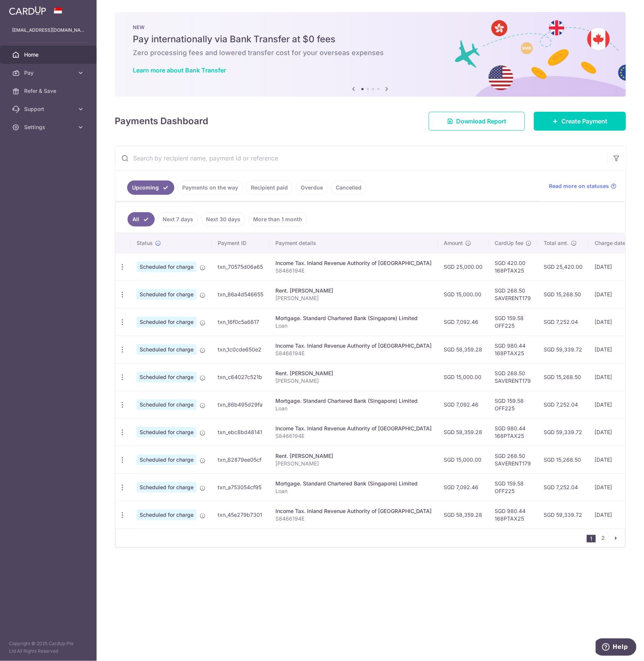 This screenshot has height=661, width=644. What do you see at coordinates (591, 538) in the screenshot?
I see `li: 1` at bounding box center [591, 538].